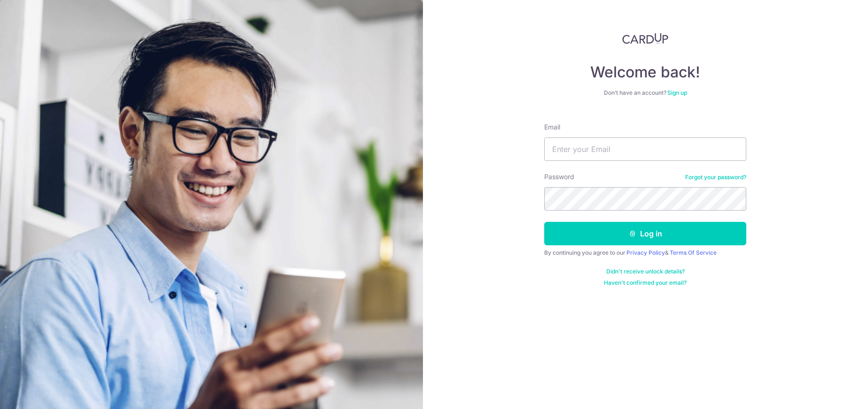 This screenshot has height=409, width=868. Describe the element at coordinates (645, 150) in the screenshot. I see `input: Enter your Email` at that location.